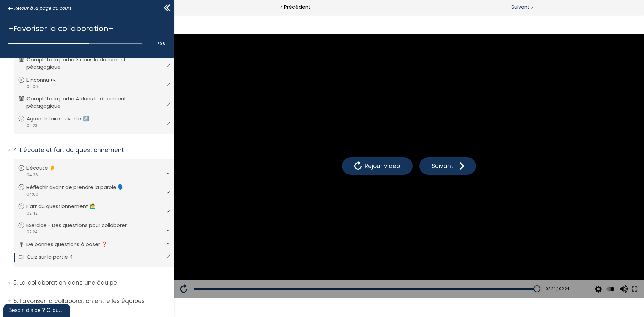 Image resolution: width=644 pixels, height=317 pixels. I want to click on span: 02:06, so click(32, 86).